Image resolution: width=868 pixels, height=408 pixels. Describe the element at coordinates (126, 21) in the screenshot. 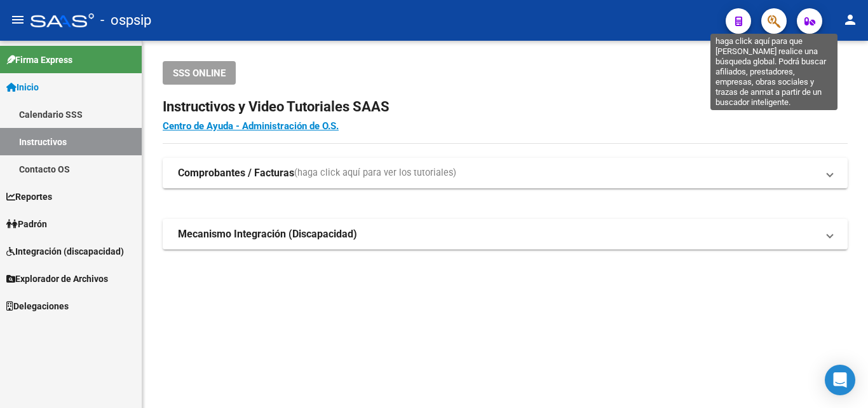

I see `span: - ospsip` at that location.